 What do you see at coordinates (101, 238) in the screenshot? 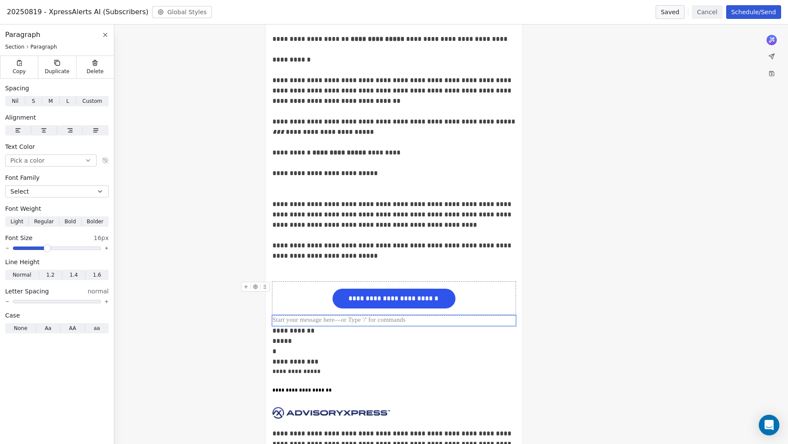
I see `span: 16px` at bounding box center [101, 238].